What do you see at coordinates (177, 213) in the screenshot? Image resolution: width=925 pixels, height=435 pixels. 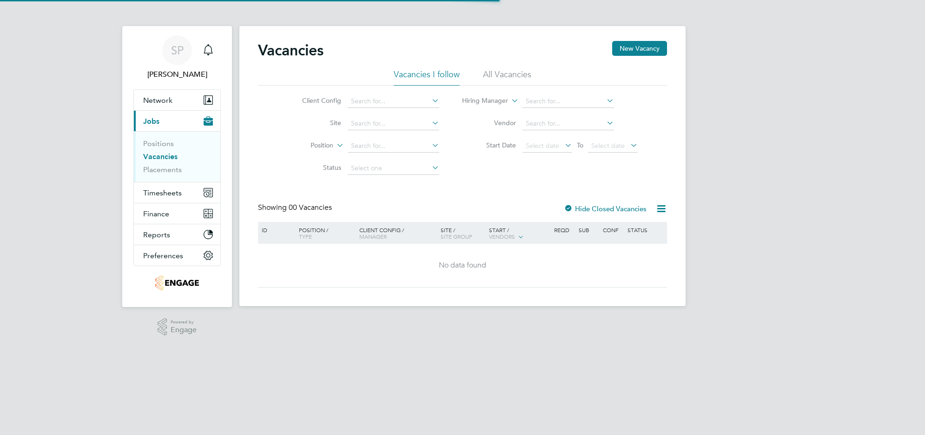 I see `button: Finance` at bounding box center [177, 213].